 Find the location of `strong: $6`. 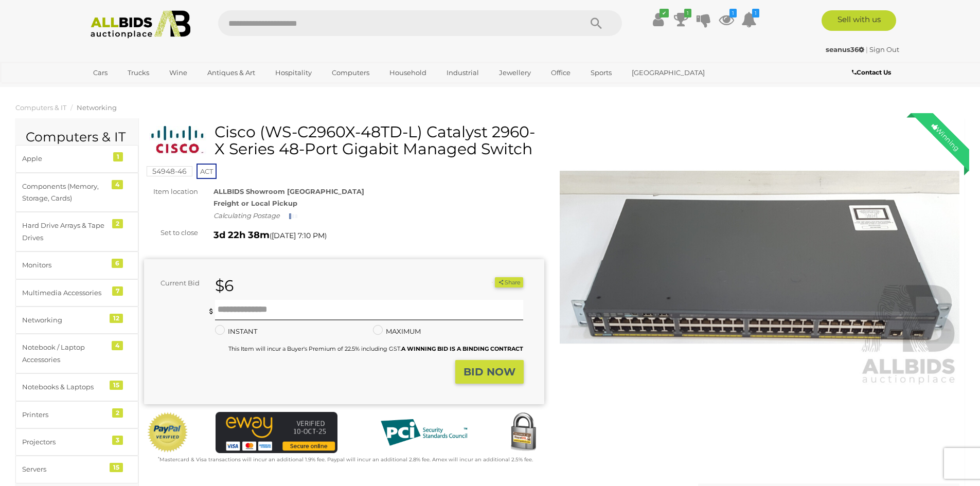

strong: $6 is located at coordinates (225, 286).